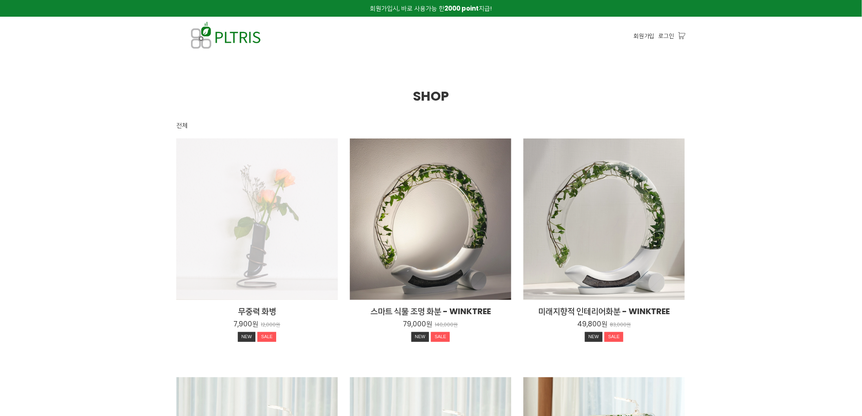 The width and height of the screenshot is (862, 416). What do you see at coordinates (431, 8) in the screenshot?
I see `span: 회원가입시, 바로 사용가능 한 지급!` at bounding box center [431, 8].